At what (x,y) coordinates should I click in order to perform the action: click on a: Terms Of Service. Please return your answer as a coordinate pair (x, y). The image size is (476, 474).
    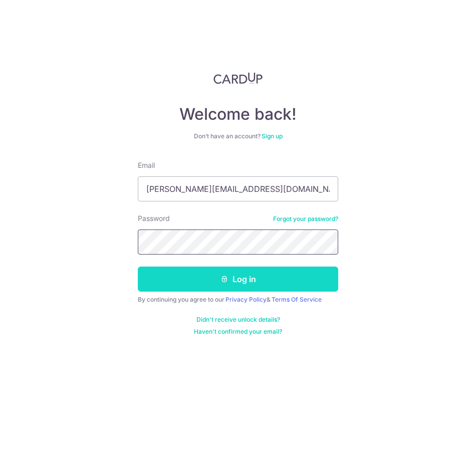
    Looking at the image, I should click on (297, 299).